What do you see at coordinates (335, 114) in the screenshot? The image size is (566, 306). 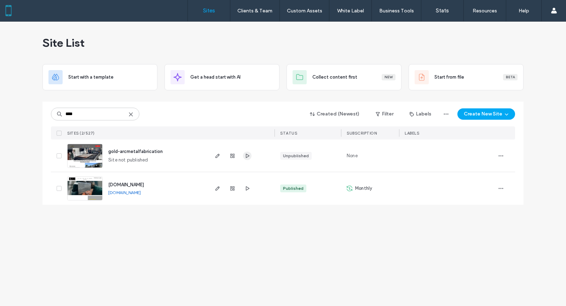 I see `button: Created (Newest)` at bounding box center [335, 114].